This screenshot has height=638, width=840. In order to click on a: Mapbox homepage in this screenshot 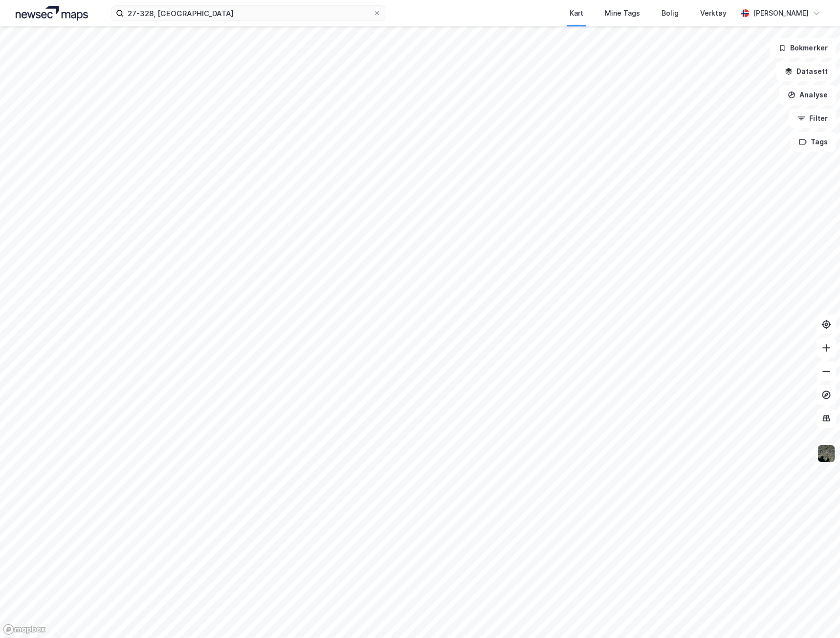, I will do `click(24, 629)`.